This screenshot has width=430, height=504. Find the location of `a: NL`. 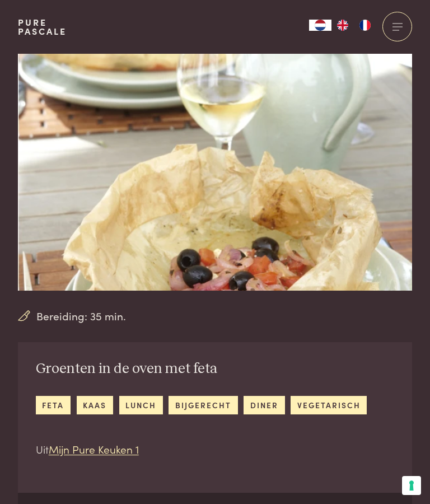

a: NL is located at coordinates (320, 25).